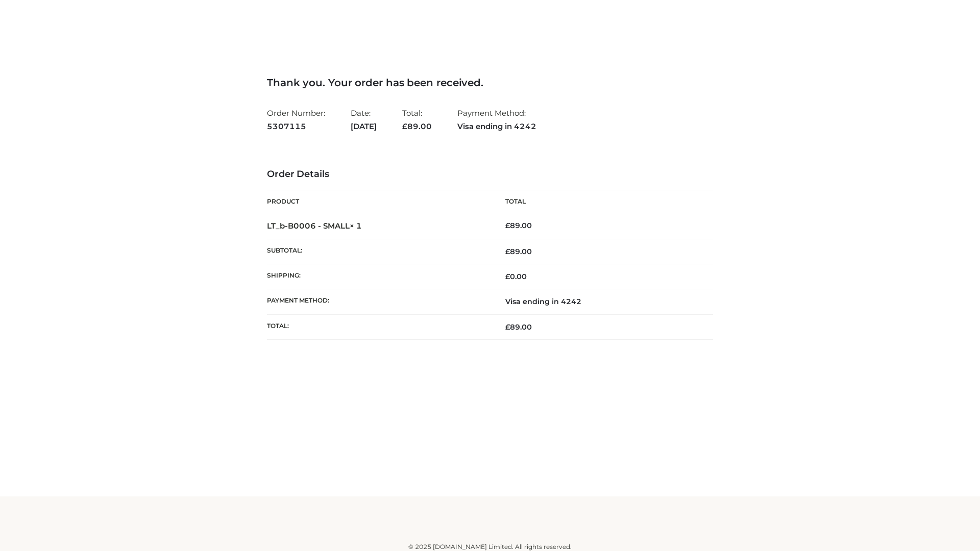 The height and width of the screenshot is (551, 980). I want to click on li: Date:, so click(363, 120).